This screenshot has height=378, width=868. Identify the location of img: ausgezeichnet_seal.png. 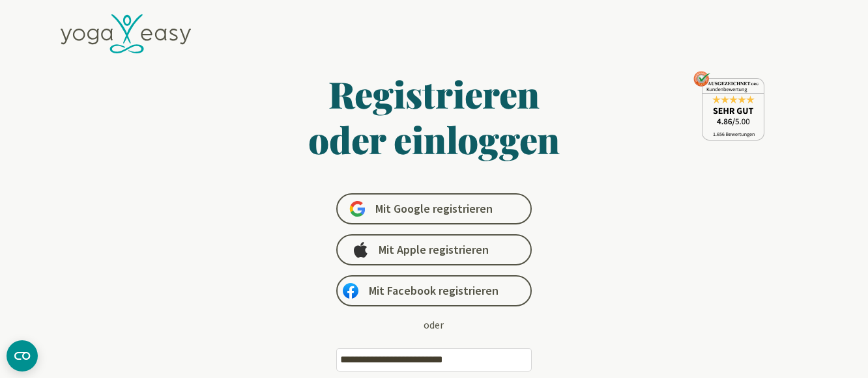
(729, 105).